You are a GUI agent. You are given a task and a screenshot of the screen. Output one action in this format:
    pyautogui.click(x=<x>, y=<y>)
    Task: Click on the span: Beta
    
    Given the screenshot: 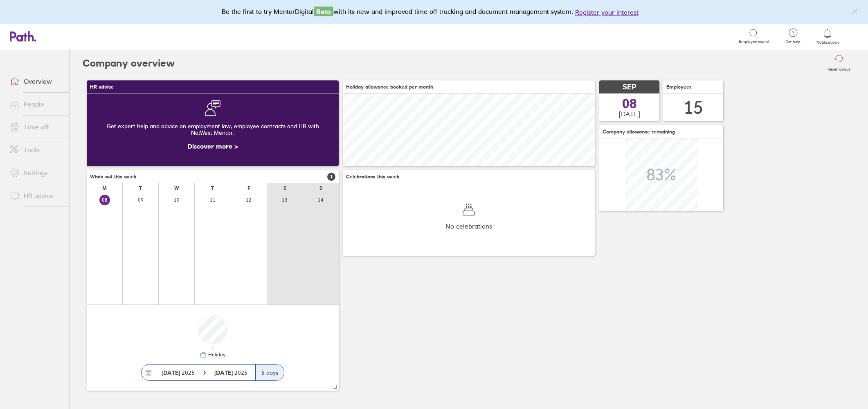 What is the action you would take?
    pyautogui.click(x=323, y=11)
    